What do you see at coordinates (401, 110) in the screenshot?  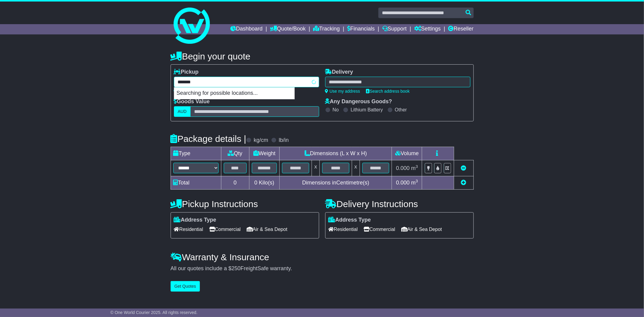 I see `label: Other` at bounding box center [401, 110].